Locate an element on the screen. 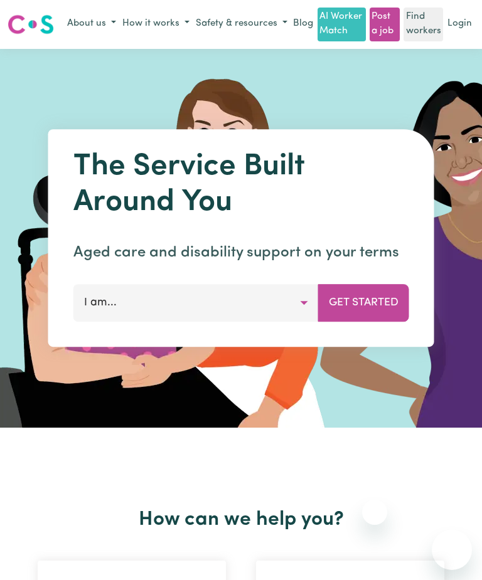  a: Post a job is located at coordinates (385, 24).